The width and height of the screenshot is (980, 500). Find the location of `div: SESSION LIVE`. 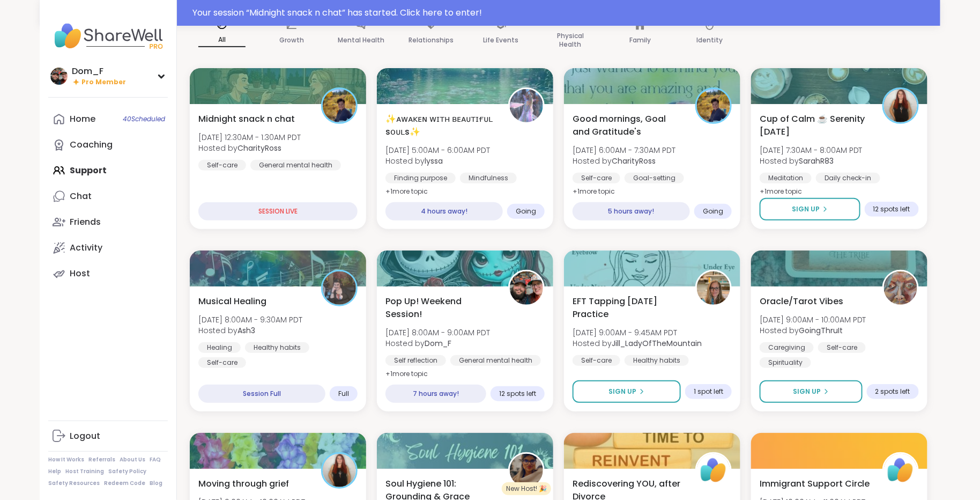

div: SESSION LIVE is located at coordinates (278, 212).